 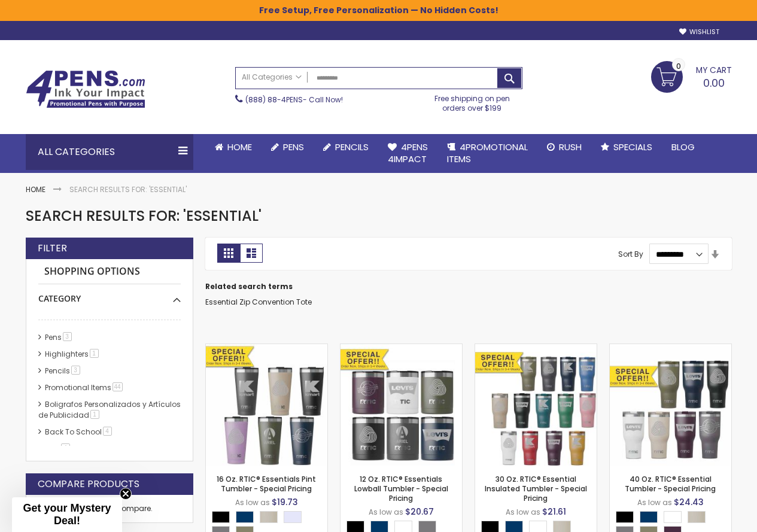 I want to click on div: Lavender, so click(x=293, y=517).